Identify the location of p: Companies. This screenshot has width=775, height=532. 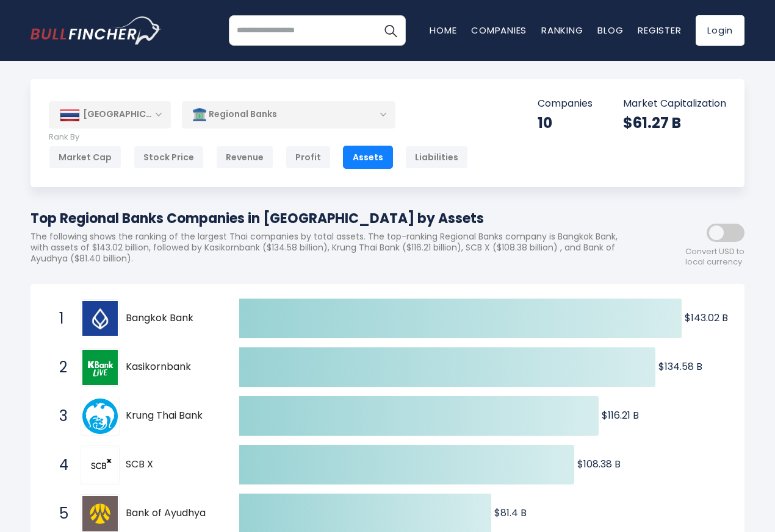
(565, 104).